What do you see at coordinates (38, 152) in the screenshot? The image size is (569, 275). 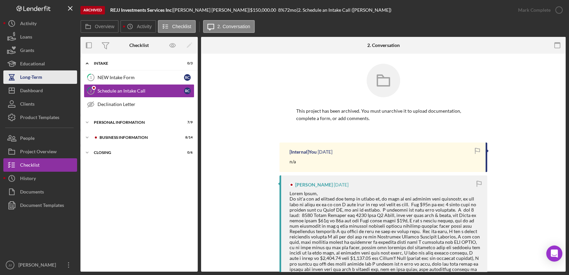 I see `div: Project Overview` at bounding box center [38, 152].